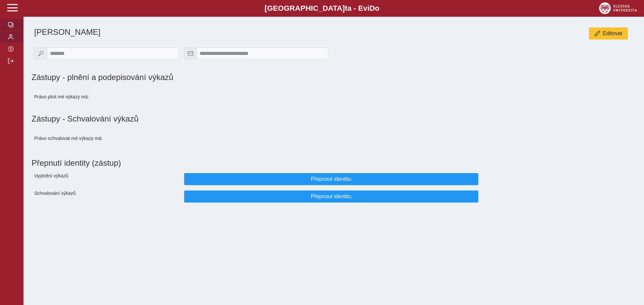 This screenshot has width=644, height=305. I want to click on h1: Zástupy - Schvalování výkazů, so click(334, 119).